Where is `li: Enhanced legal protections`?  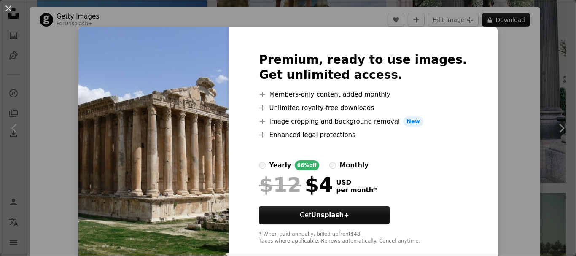 li: Enhanced legal protections is located at coordinates (363, 135).